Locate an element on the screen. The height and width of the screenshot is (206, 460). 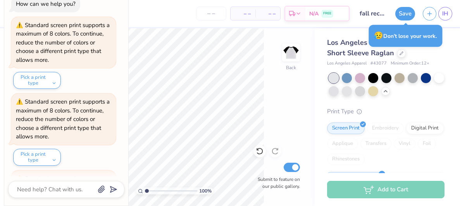
div: Rhinestones is located at coordinates (346, 160).